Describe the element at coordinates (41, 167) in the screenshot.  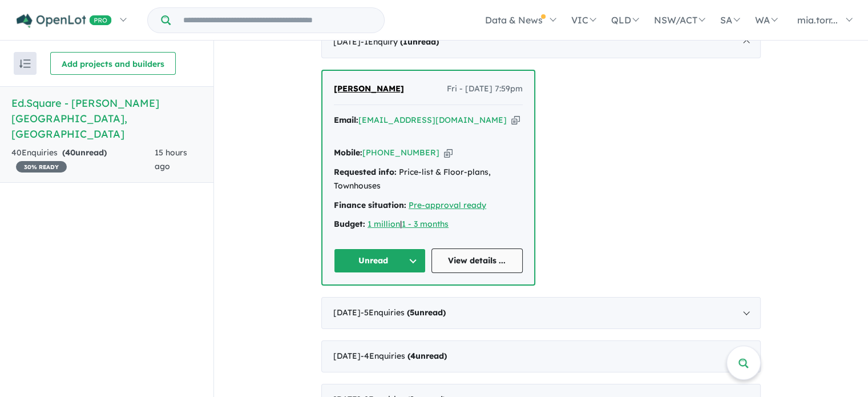
I see `span: 30 % READY` at that location.